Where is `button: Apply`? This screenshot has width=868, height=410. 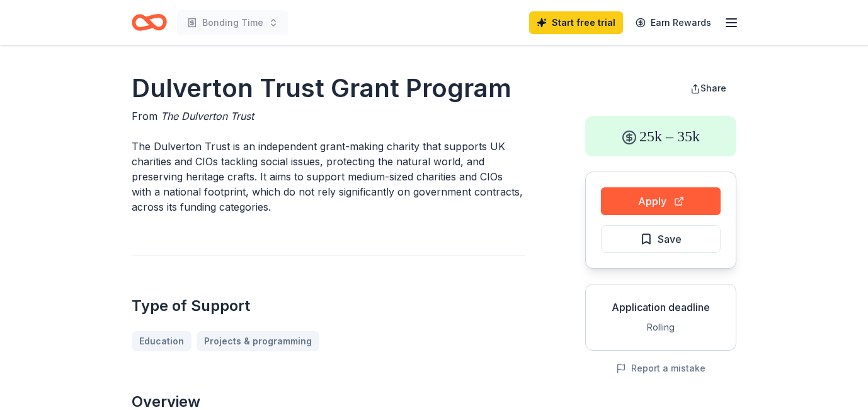
button: Apply is located at coordinates (661, 201).